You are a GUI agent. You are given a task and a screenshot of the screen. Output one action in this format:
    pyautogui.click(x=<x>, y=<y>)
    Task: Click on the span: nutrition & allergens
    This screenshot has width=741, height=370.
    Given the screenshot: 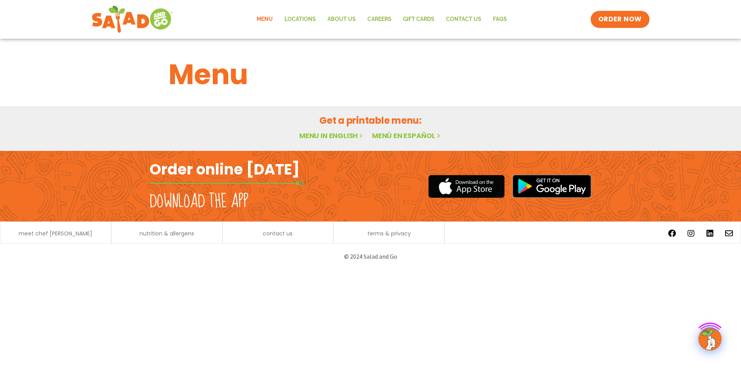 What is the action you would take?
    pyautogui.click(x=167, y=233)
    